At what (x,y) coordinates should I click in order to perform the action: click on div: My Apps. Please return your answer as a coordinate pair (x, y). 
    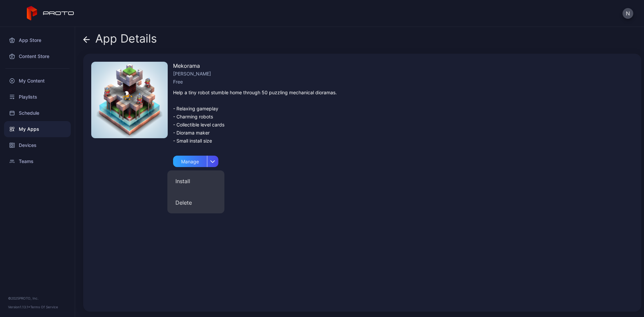
    Looking at the image, I should click on (38, 130).